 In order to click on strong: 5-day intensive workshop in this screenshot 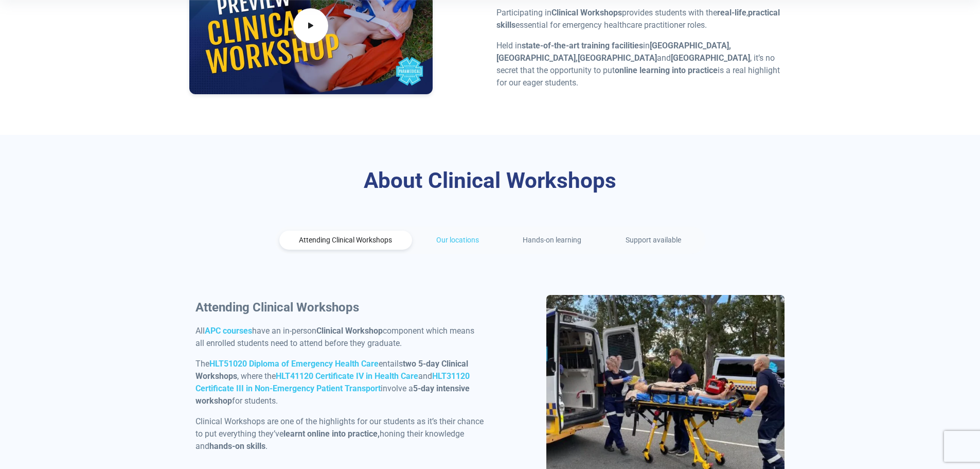, I will do `click(332, 394)`.